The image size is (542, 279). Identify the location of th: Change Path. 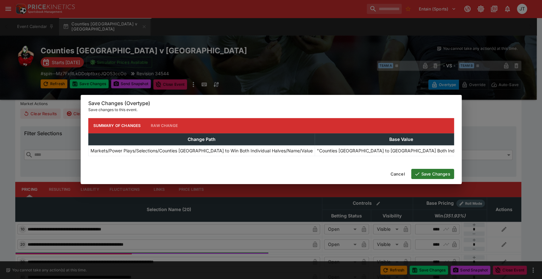
(201, 139).